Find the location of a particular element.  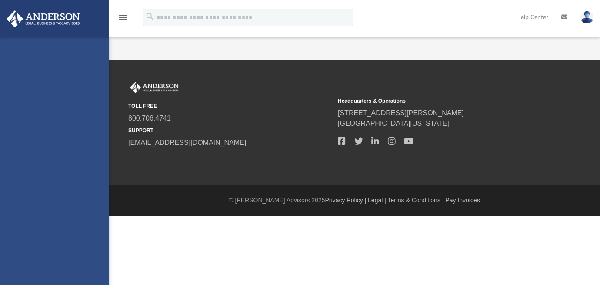

a: Legal | is located at coordinates (377, 200).